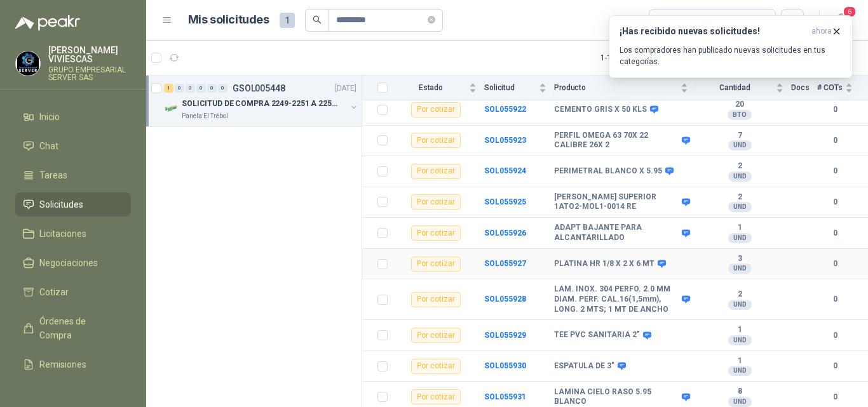 This screenshot has width=868, height=407. Describe the element at coordinates (713, 31) in the screenshot. I see `h3: ¡Has recibido nuevas solicitudes!` at that location.